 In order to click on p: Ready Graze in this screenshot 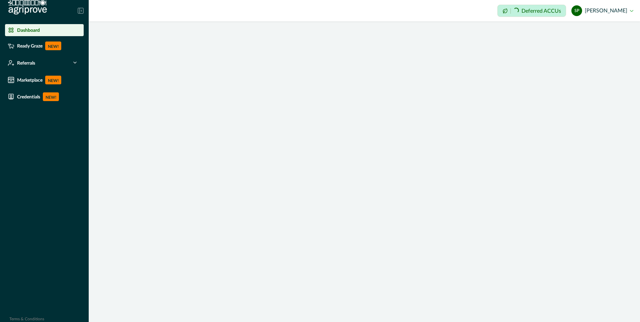, I will do `click(30, 46)`.